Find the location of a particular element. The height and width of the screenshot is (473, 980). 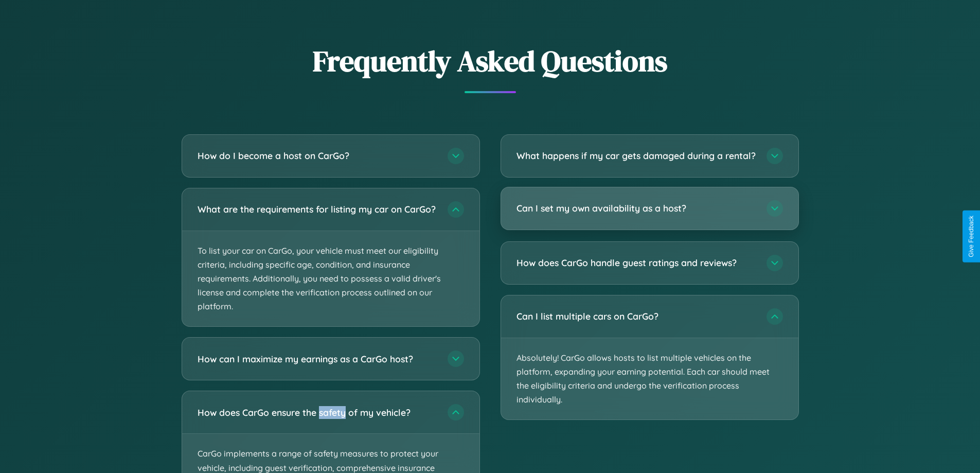

h3: What happens if my car gets damaged during a rental? is located at coordinates (636, 155).